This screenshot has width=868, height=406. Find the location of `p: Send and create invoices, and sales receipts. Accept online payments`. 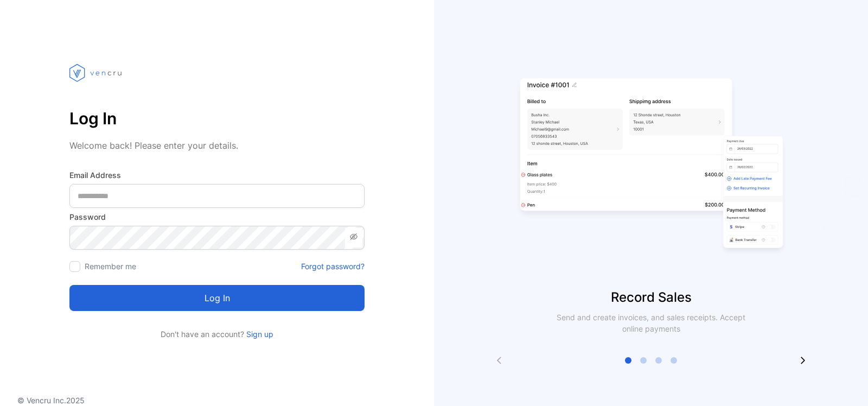

p: Send and create invoices, and sales receipts. Accept online payments is located at coordinates (651, 323).